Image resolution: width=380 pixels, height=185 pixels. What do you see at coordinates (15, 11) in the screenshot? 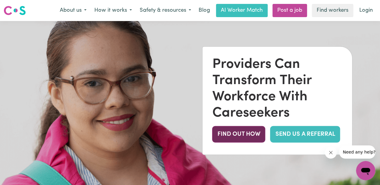
I see `img: Careseekers logo` at bounding box center [15, 11].